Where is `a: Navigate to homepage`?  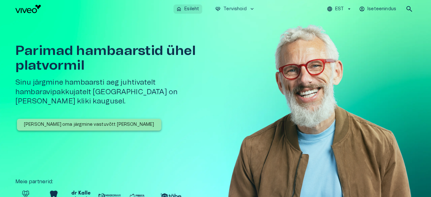 a: Navigate to homepage is located at coordinates (93, 9).